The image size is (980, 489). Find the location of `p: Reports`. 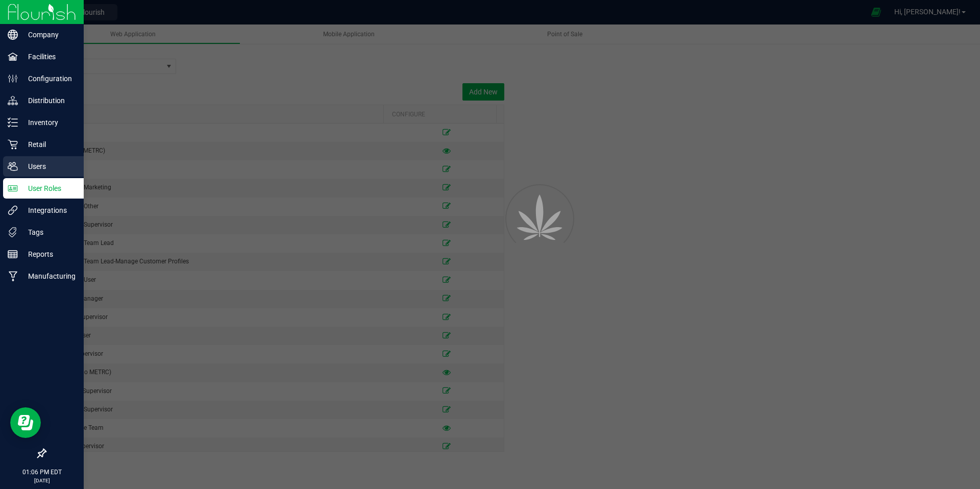

p: Reports is located at coordinates (48, 254).